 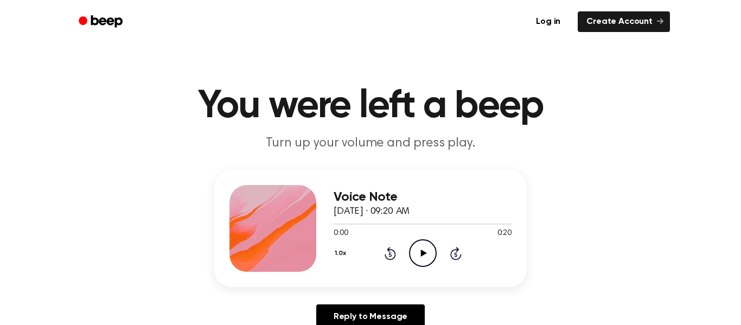 I want to click on p: Turn up your volume and press play., so click(x=371, y=143).